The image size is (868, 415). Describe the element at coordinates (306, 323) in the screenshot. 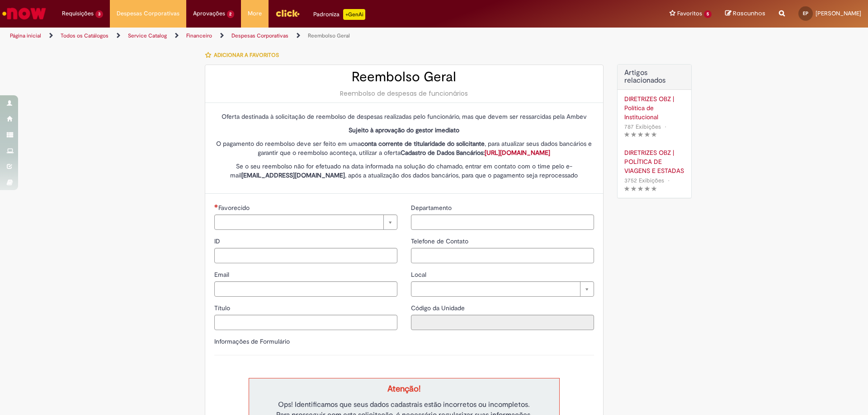

I see `input: Título` at that location.